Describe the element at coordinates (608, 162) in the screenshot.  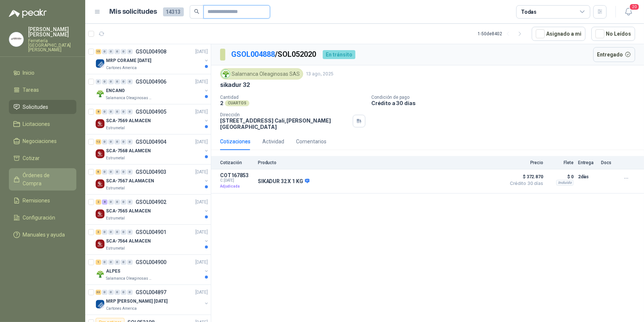
I see `p: Docs` at that location.